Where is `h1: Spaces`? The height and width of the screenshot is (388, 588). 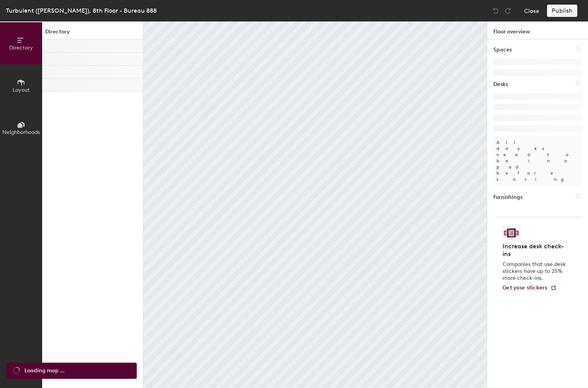
h1: Spaces is located at coordinates (503, 50).